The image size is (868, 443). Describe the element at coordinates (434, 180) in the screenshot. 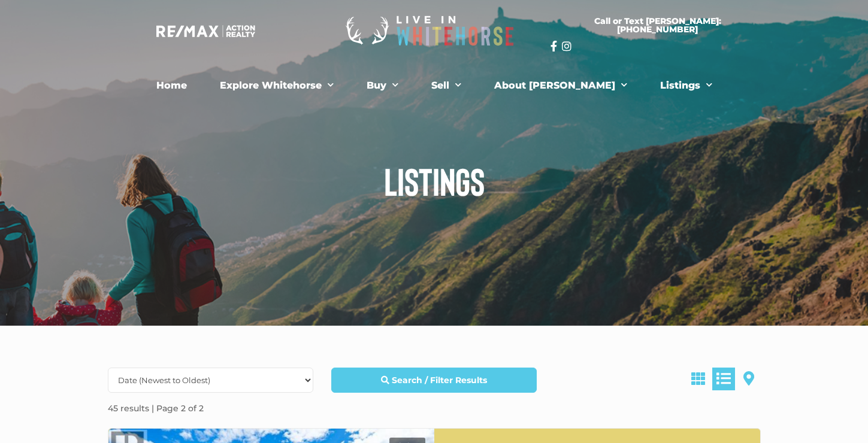

I see `h1: Listings` at that location.